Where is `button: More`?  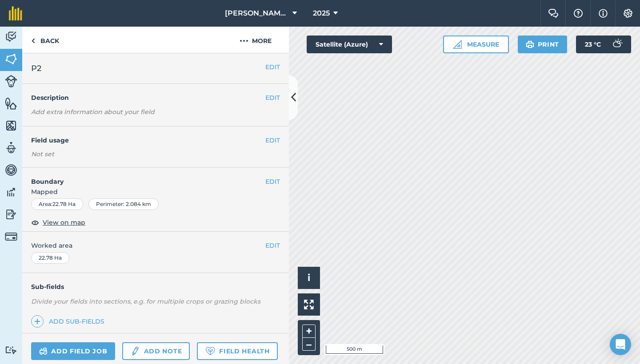 button: More is located at coordinates (255, 40).